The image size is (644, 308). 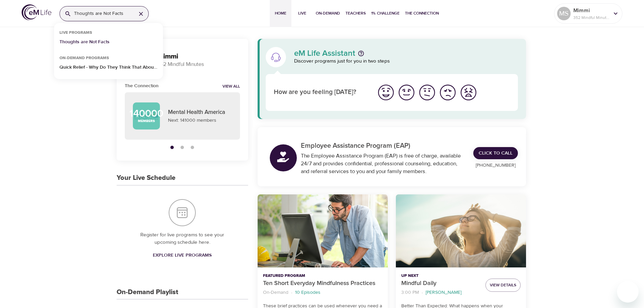 I want to click on span: The Connection, so click(x=422, y=13).